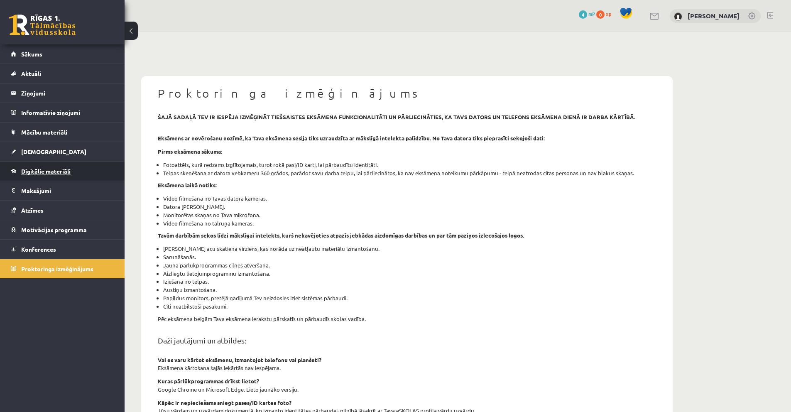  What do you see at coordinates (407, 340) in the screenshot?
I see `h2: Daži jautājumi un atbildes:` at bounding box center [407, 340].